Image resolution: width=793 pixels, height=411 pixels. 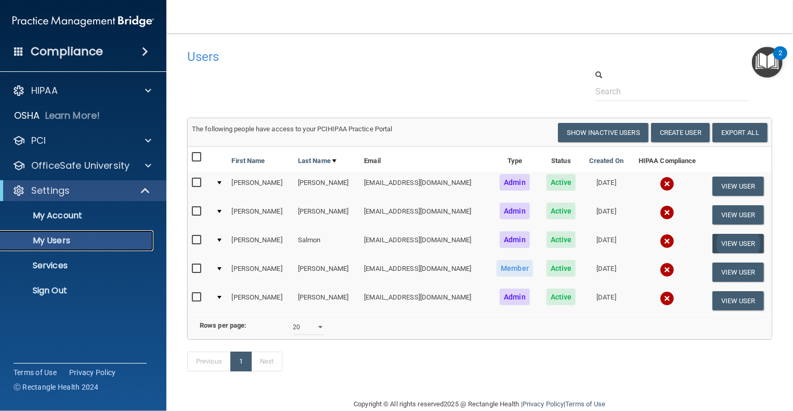 What do you see at coordinates (44, 91) in the screenshot?
I see `p: HIPAA` at bounding box center [44, 91].